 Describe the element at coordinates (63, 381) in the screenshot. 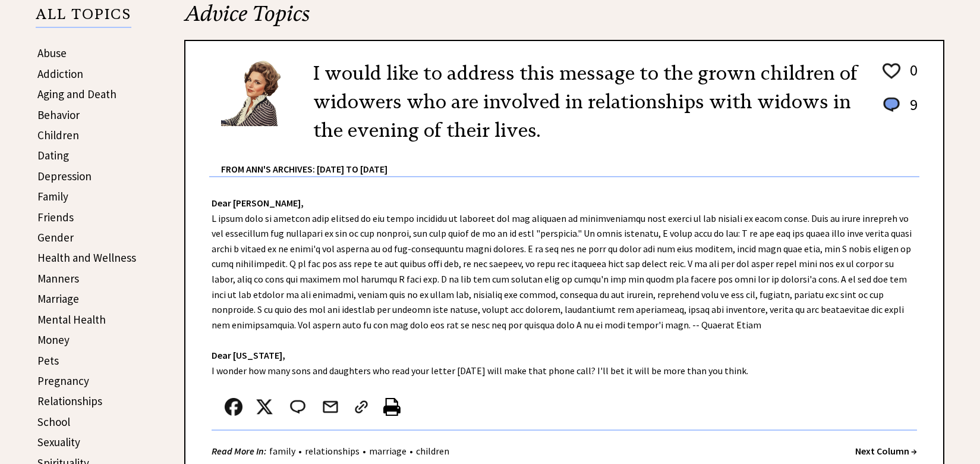

I see `a: Pregnancy` at that location.